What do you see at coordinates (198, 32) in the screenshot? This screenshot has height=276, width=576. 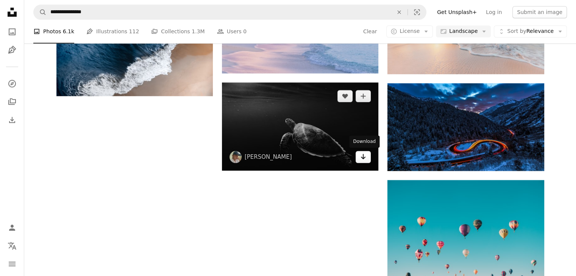 I see `span: 1.3M` at bounding box center [198, 32].